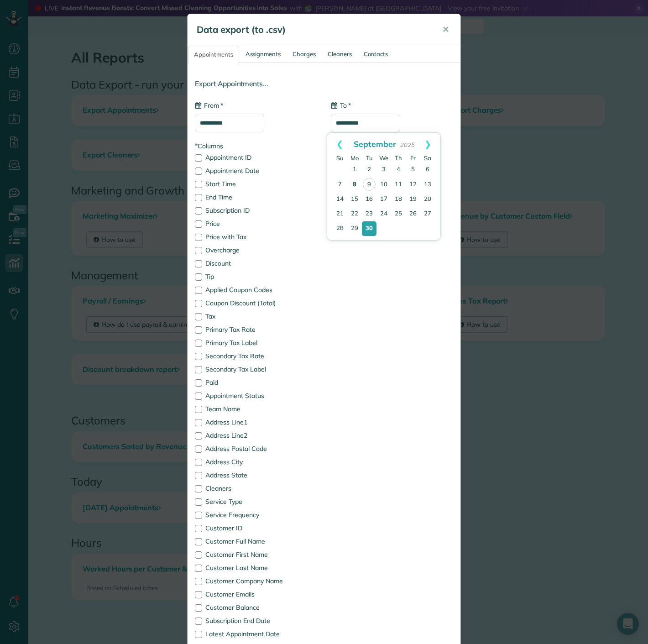 This screenshot has width=648, height=644. I want to click on label: Primary Tax Label, so click(256, 343).